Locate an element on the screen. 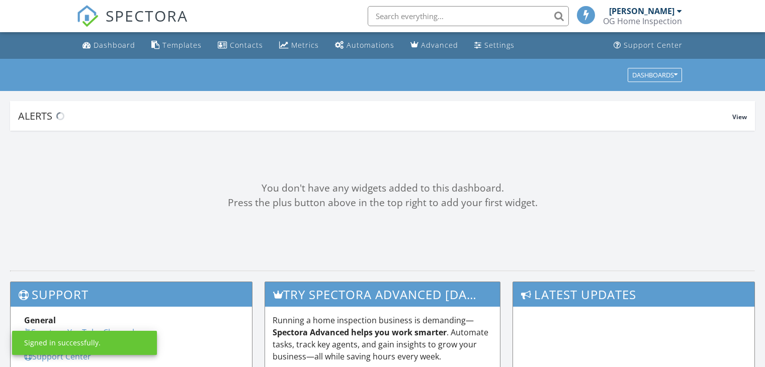  div: Settings is located at coordinates (499, 45).